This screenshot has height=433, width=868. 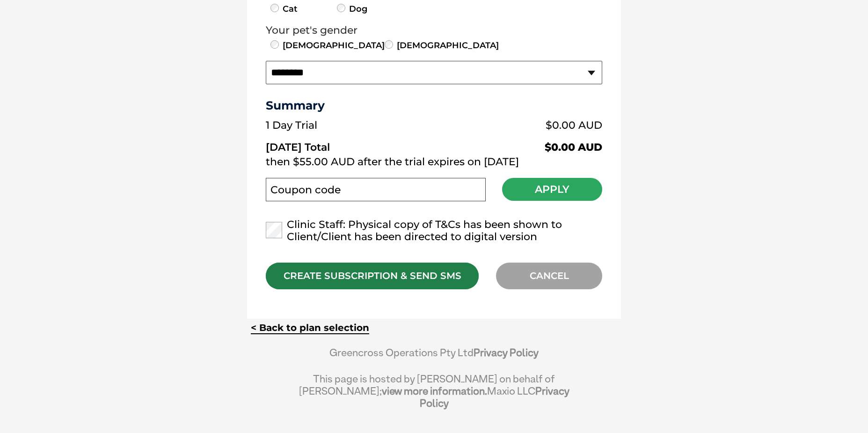 What do you see at coordinates (433, 105) in the screenshot?
I see `h3: Summary` at bounding box center [433, 105].